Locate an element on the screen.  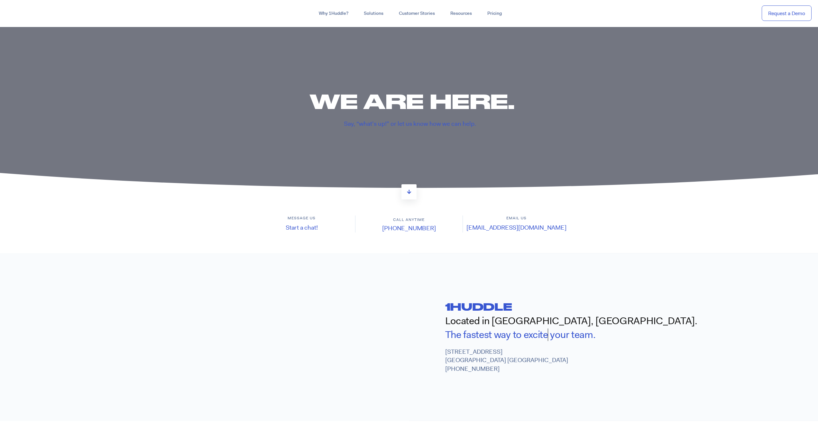
p: Say, “what’s up!” or let us know how we can help. is located at coordinates (410, 124).